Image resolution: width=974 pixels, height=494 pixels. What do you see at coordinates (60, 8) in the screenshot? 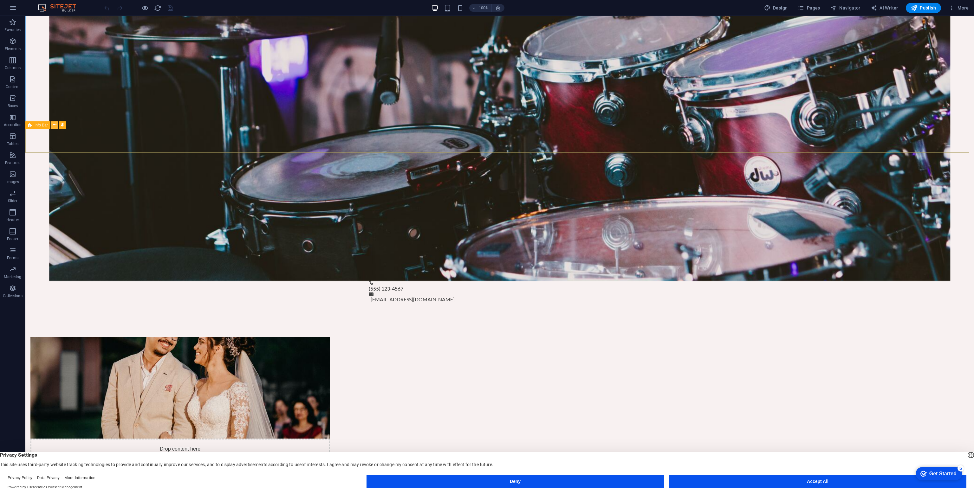
I see `img: Editor Logo` at bounding box center [60, 8].